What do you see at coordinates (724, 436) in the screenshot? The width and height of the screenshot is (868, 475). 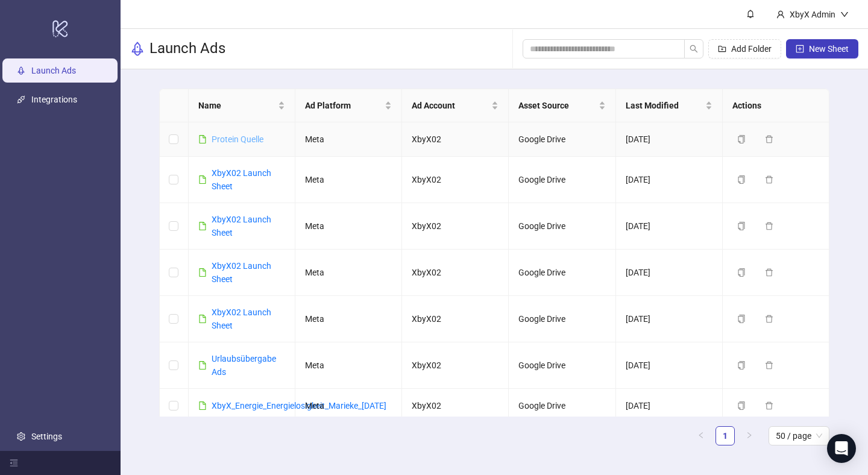 I see `a: 1` at bounding box center [724, 436].